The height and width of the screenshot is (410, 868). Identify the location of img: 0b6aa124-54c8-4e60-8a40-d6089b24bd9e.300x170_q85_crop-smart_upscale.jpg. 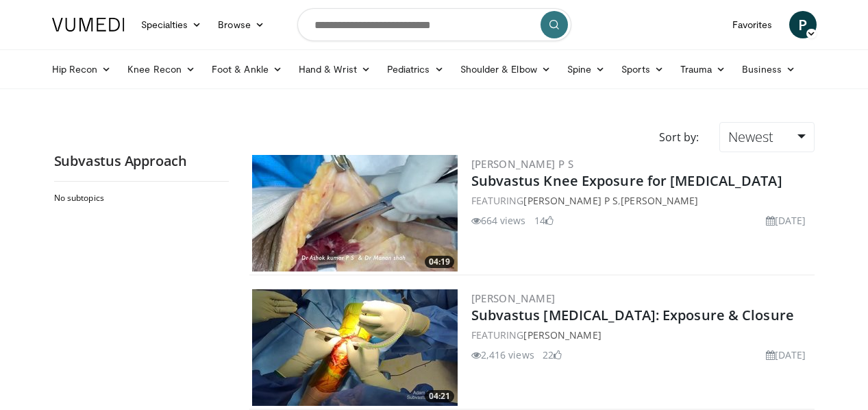
(355, 348).